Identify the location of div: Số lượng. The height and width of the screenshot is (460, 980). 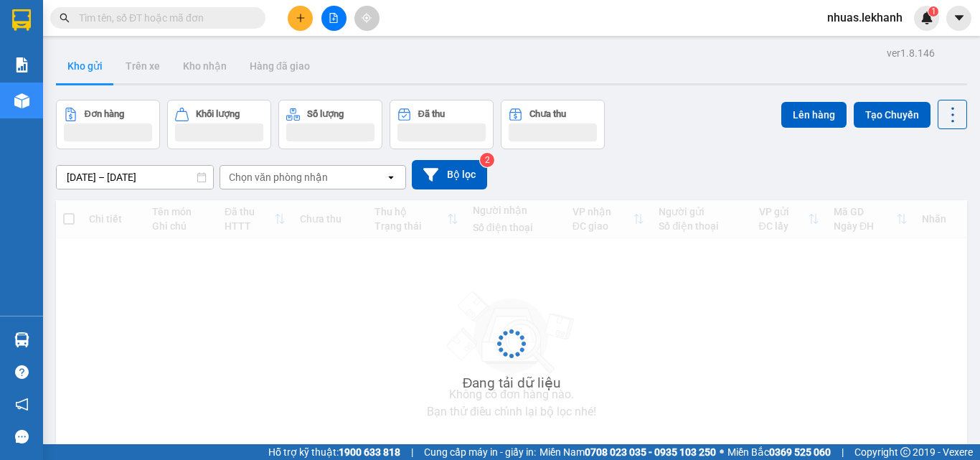
(325, 114).